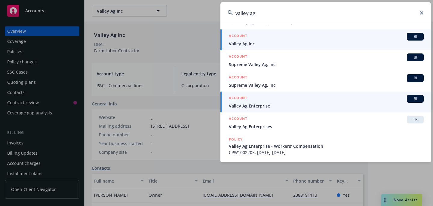  What do you see at coordinates (326, 126) in the screenshot?
I see `span: Valley Ag Enterprises` at bounding box center [326, 126].